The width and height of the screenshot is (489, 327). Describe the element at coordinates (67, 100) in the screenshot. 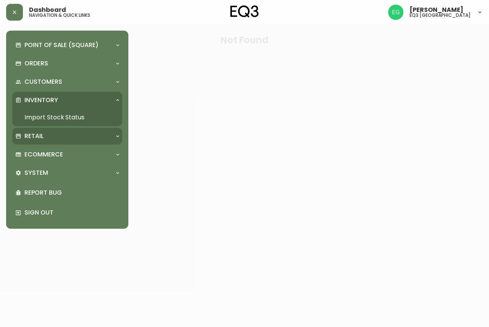

I see `div: Inventory` at that location.